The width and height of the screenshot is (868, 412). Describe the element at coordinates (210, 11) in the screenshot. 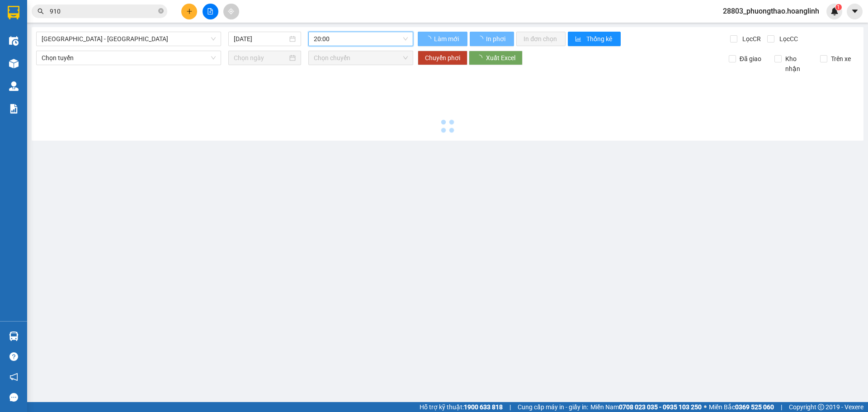

I see `span: file-add` at that location.